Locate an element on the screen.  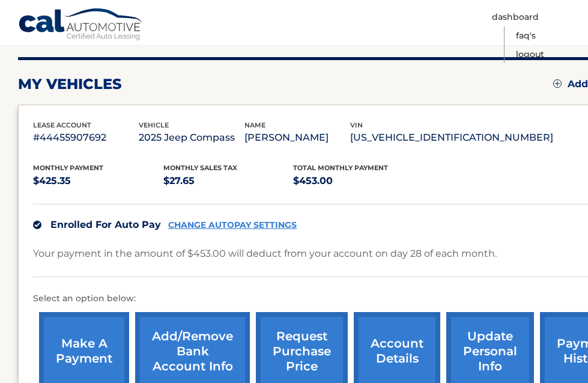
span: vehicle is located at coordinates (154, 125).